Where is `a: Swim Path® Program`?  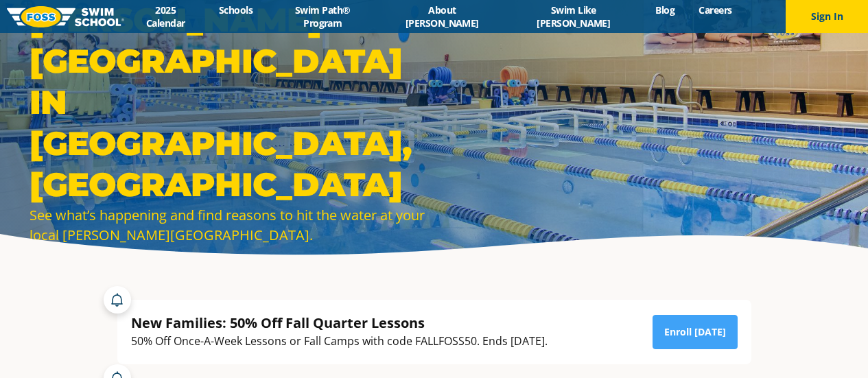
a: Swim Path® Program is located at coordinates (323, 16).